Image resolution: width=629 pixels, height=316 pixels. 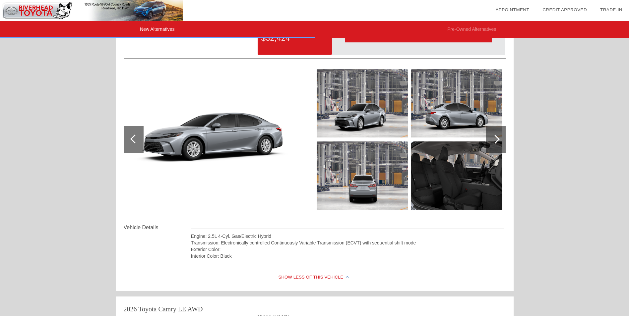 I want to click on a: Appointment, so click(x=512, y=10).